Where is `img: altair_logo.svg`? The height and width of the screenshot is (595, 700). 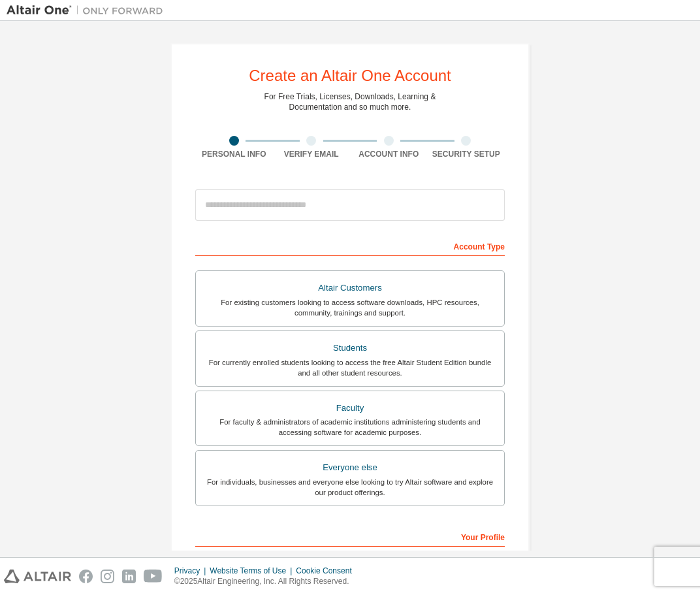 img: altair_logo.svg is located at coordinates (37, 576).